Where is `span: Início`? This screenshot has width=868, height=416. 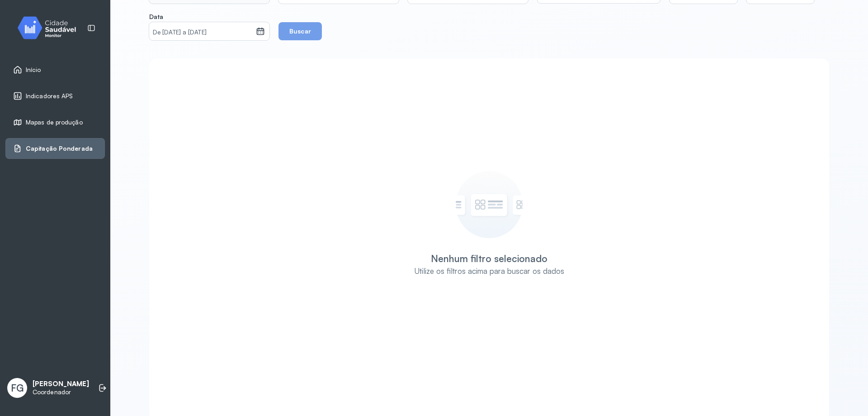
span: Início is located at coordinates (34, 70).